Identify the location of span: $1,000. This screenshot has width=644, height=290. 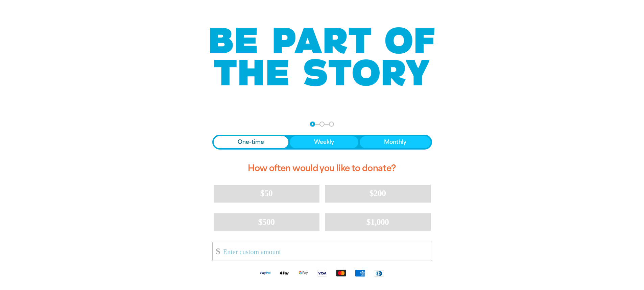
(378, 222).